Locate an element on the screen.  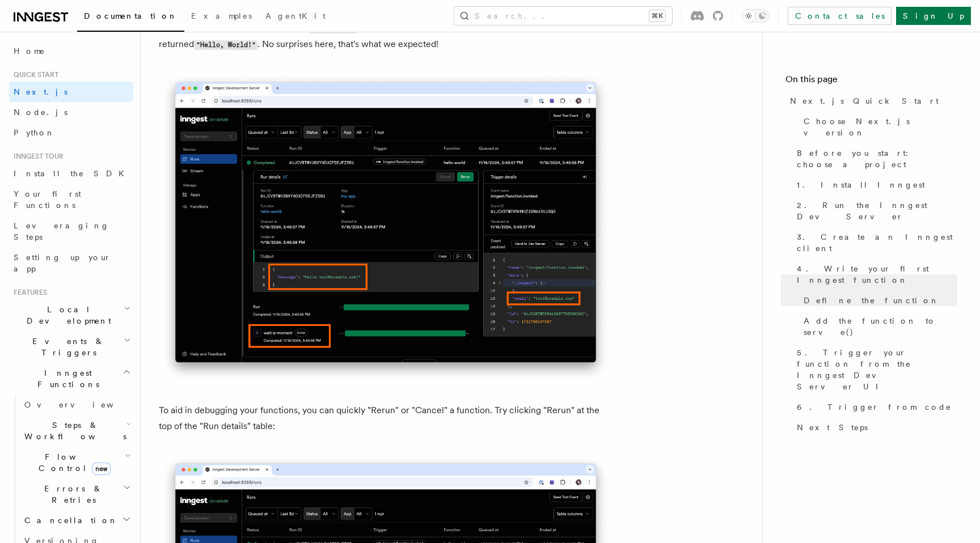
button: Errors & Retries is located at coordinates (76, 495).